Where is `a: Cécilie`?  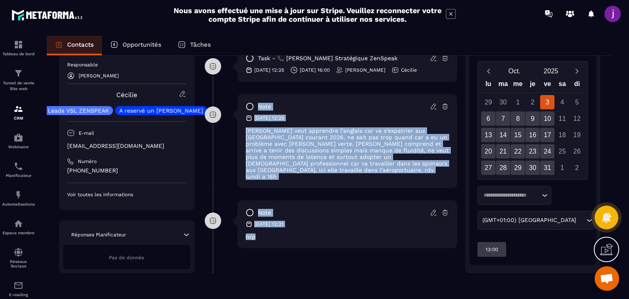 a: Cécilie is located at coordinates (127, 95).